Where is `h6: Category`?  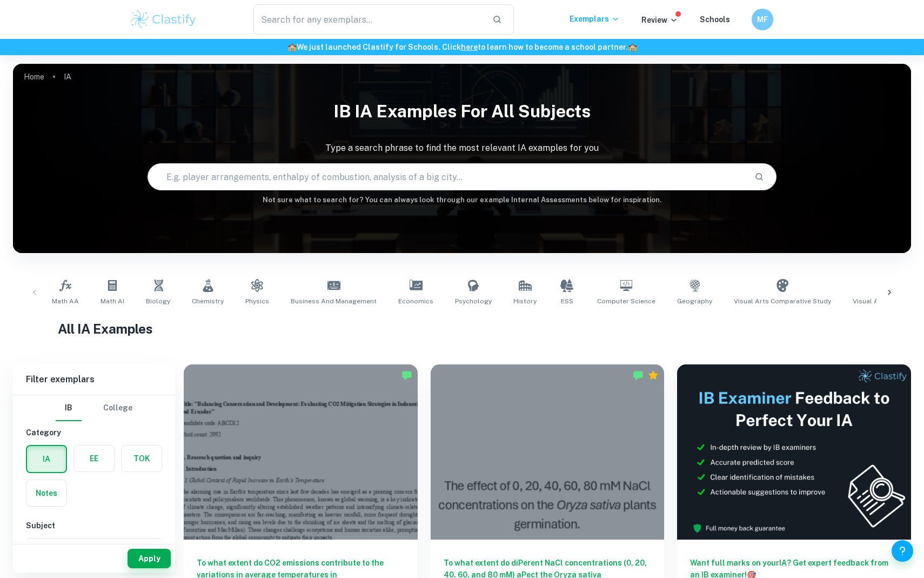 h6: Category is located at coordinates (94, 433).